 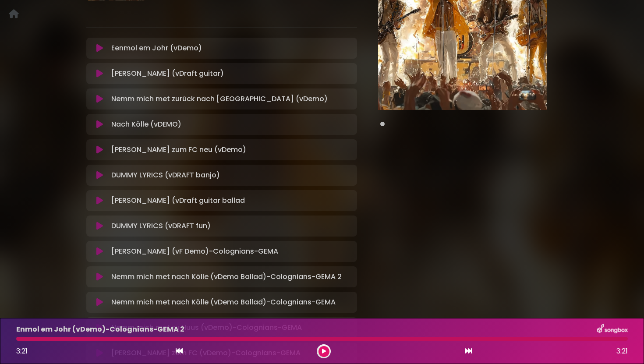 What do you see at coordinates (160, 226) in the screenshot?
I see `p: DUMMY LYRICS (vDRAFT fun)` at bounding box center [160, 226].